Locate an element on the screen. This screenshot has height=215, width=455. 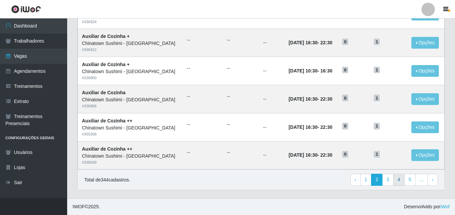
a: iWof is located at coordinates (444, 207).